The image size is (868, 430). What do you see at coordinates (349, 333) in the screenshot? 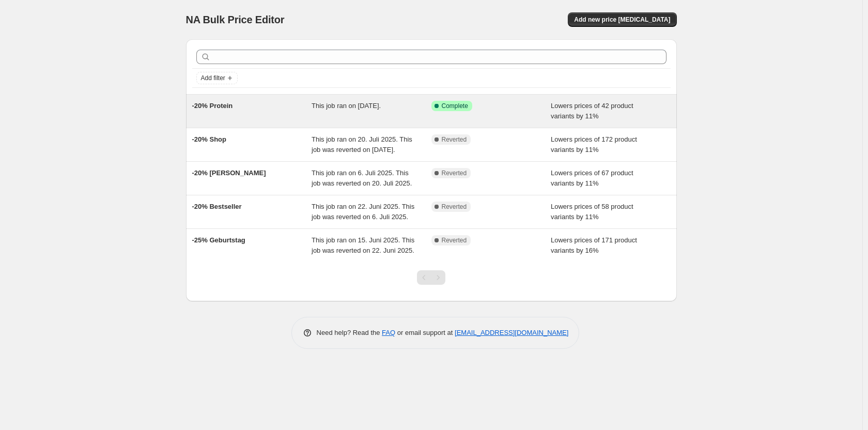
I see `span: Need help? Read the` at bounding box center [349, 333].